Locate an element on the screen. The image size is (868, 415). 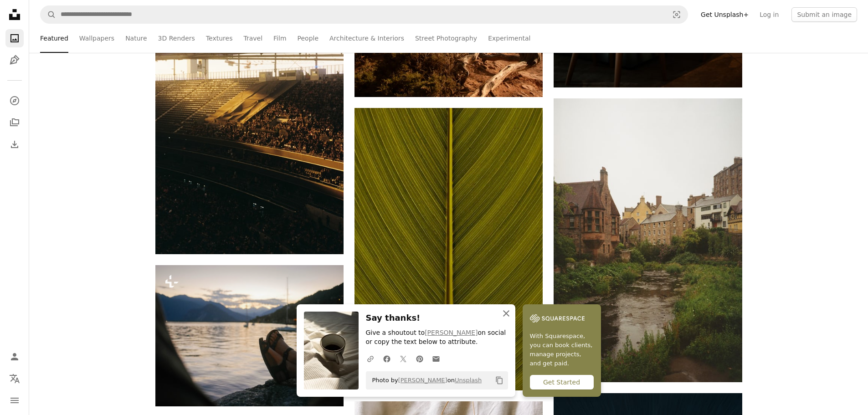
a: Share on Pinterest is located at coordinates (420, 358).